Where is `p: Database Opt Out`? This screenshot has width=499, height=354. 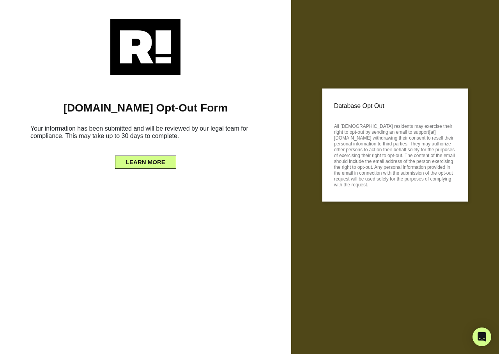
p: Database Opt Out is located at coordinates (395, 106).